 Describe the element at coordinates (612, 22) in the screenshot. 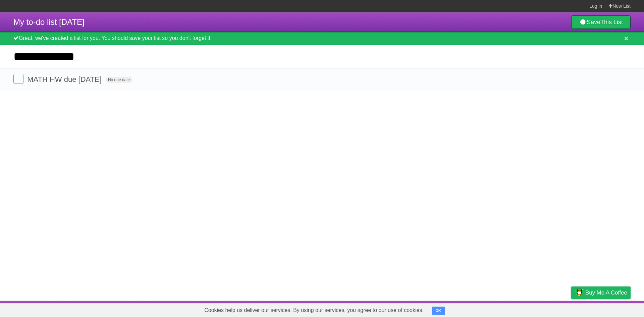

I see `b: This List` at that location.